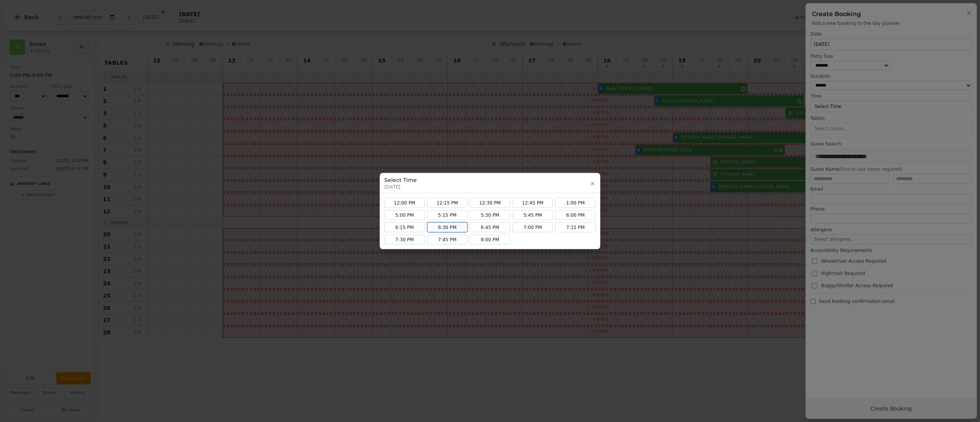 Image resolution: width=980 pixels, height=422 pixels. Describe the element at coordinates (533, 203) in the screenshot. I see `button: 12:45 PM` at that location.